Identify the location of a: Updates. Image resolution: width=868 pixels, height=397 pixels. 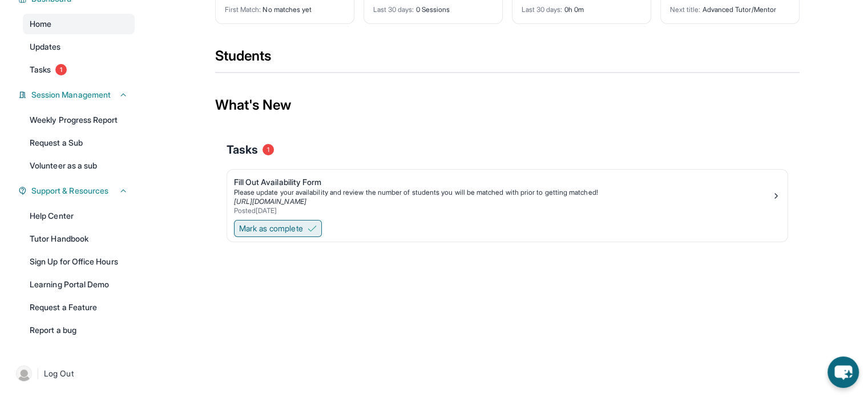
(78, 47).